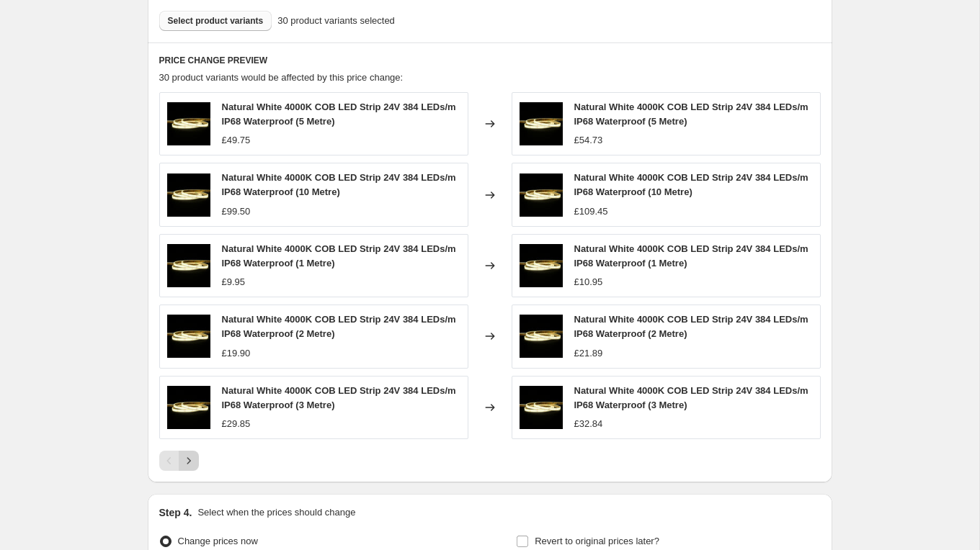  I want to click on div: £29.85, so click(236, 424).